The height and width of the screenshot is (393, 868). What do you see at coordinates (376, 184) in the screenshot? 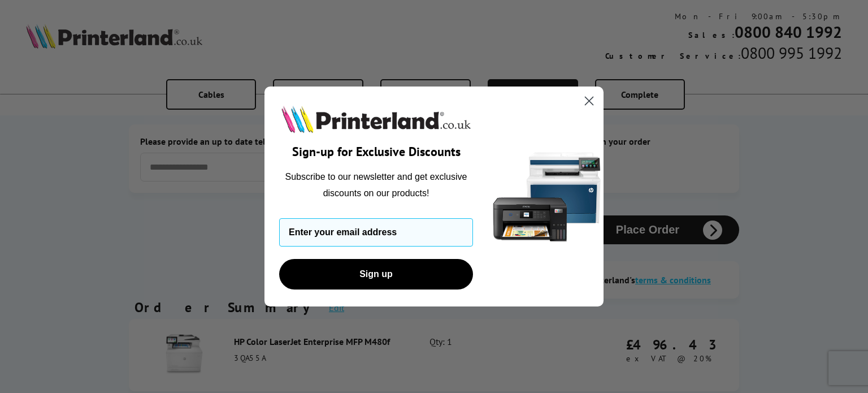
I see `span: Subscribe to our newsletter and get exclusive discounts on our products!` at bounding box center [376, 184].